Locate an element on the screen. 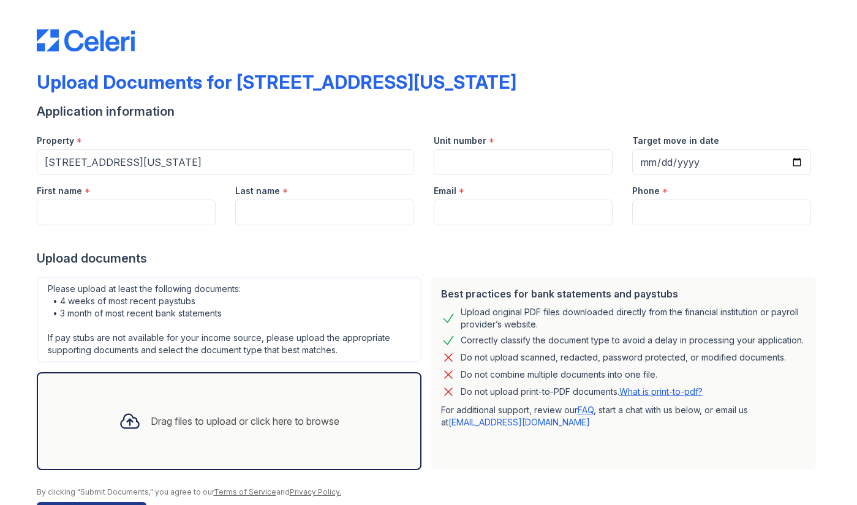 The height and width of the screenshot is (505, 857). label: Target move in date is located at coordinates (676, 141).